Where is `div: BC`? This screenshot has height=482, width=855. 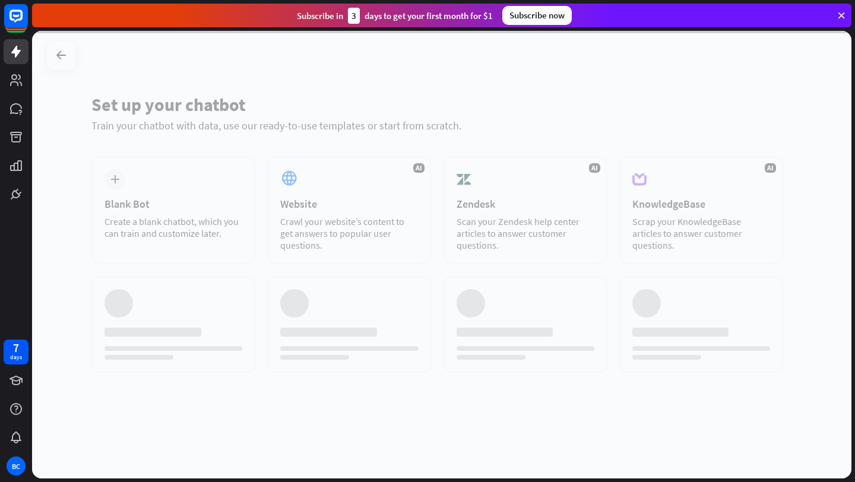 div: BC is located at coordinates (16, 466).